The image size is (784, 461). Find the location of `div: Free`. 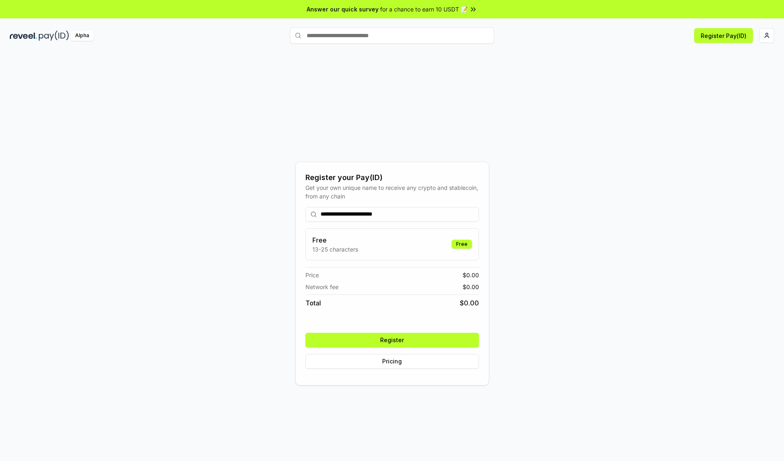

div: Free is located at coordinates (462, 244).